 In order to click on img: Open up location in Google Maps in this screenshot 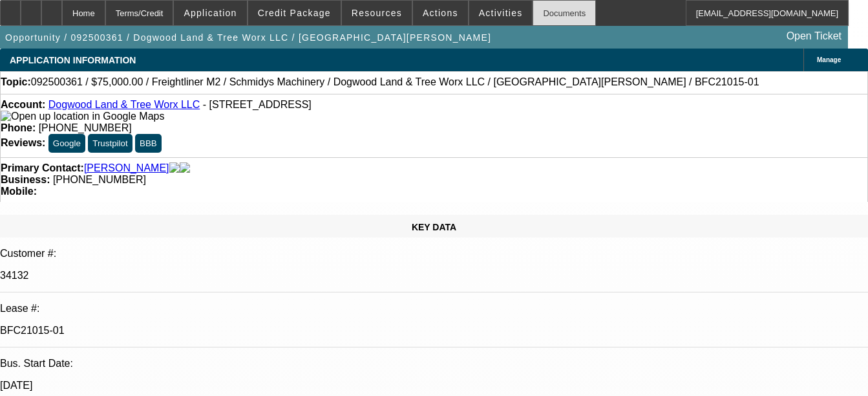, I will do `click(82, 117)`.